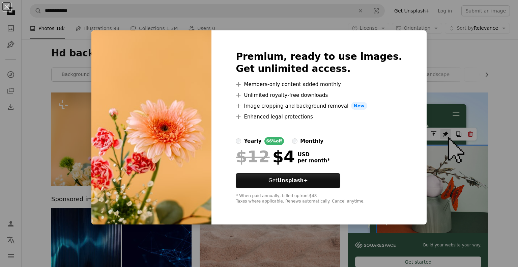 This screenshot has height=267, width=518. Describe the element at coordinates (265, 157) in the screenshot. I see `div: $4` at that location.